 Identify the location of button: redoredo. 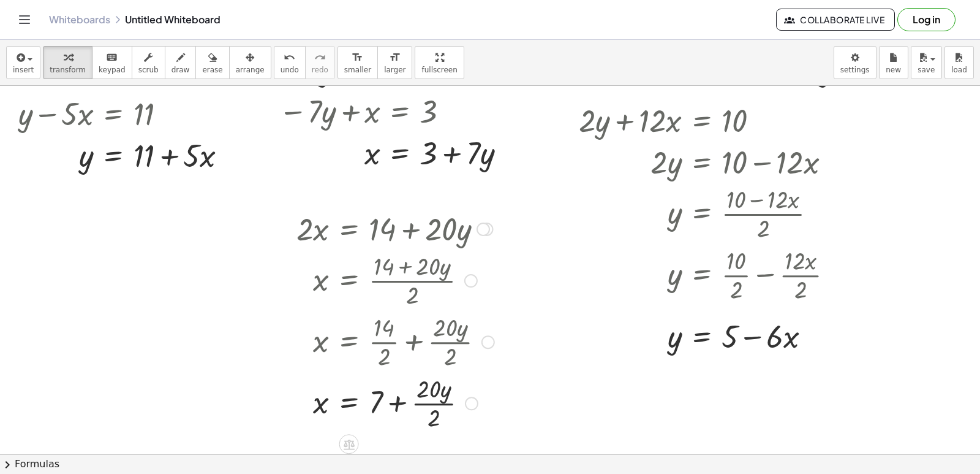
(320, 63).